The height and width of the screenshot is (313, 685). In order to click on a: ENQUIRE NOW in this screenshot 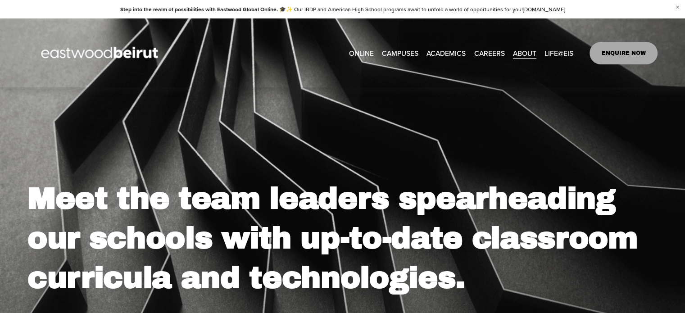, I will do `click(624, 53)`.